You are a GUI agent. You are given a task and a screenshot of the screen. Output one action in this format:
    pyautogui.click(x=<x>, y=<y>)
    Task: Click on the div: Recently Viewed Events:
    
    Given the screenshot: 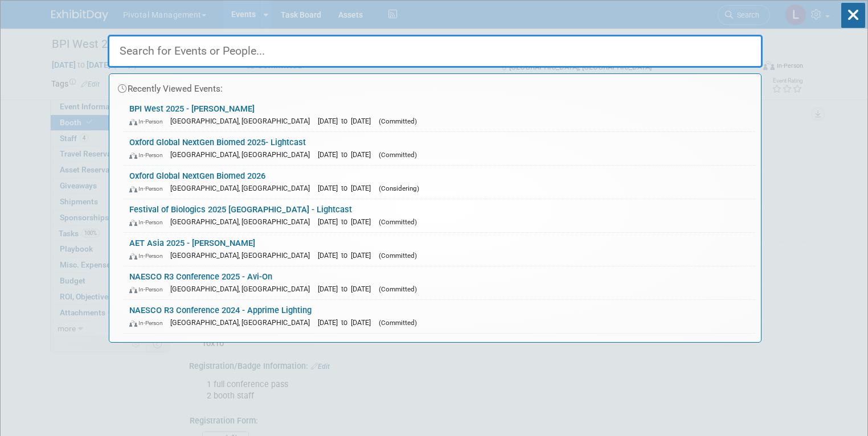 What is the action you would take?
    pyautogui.click(x=436, y=86)
    